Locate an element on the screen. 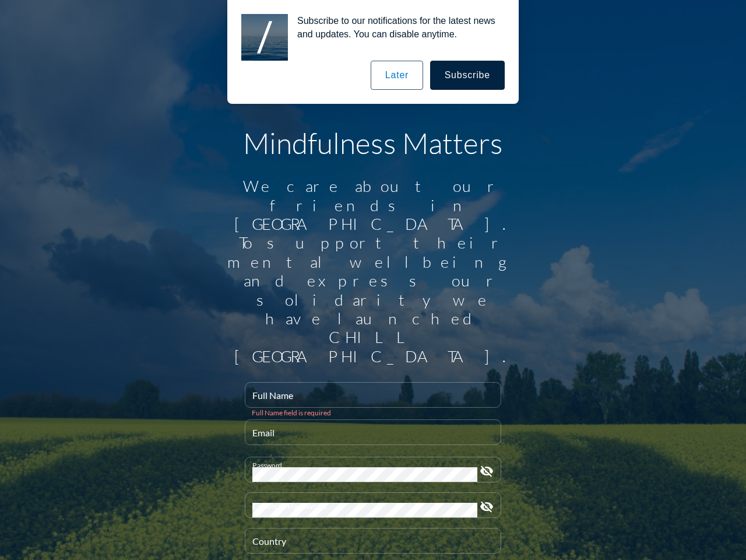 This screenshot has width=746, height=560. input: Confirm Password is located at coordinates (365, 510).